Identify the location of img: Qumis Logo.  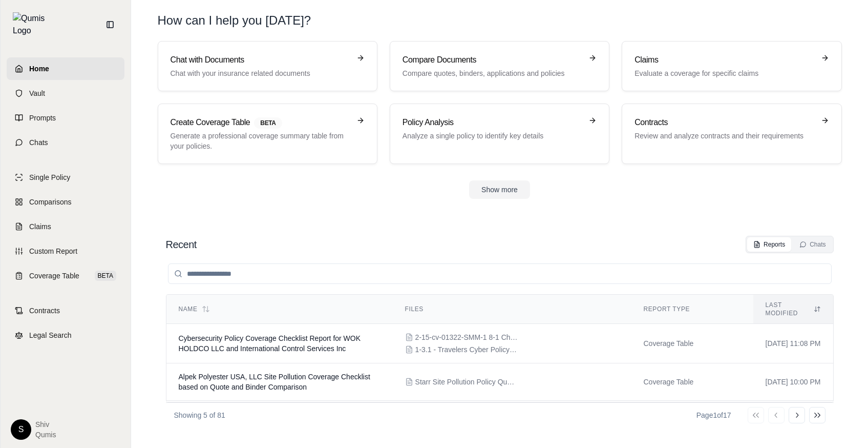
(31, 24).